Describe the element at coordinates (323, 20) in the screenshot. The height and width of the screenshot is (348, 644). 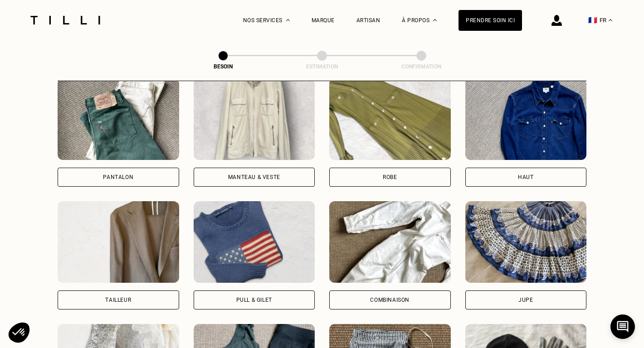
I see `div: Marque` at that location.